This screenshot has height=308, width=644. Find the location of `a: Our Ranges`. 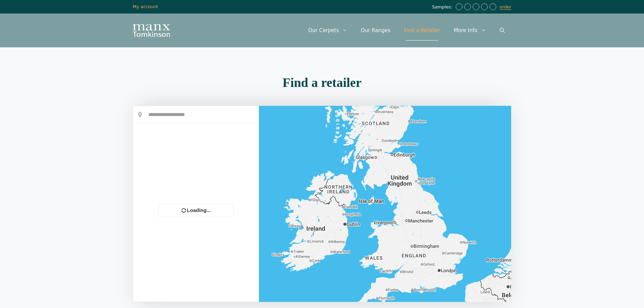

a: Our Ranges is located at coordinates (375, 30).